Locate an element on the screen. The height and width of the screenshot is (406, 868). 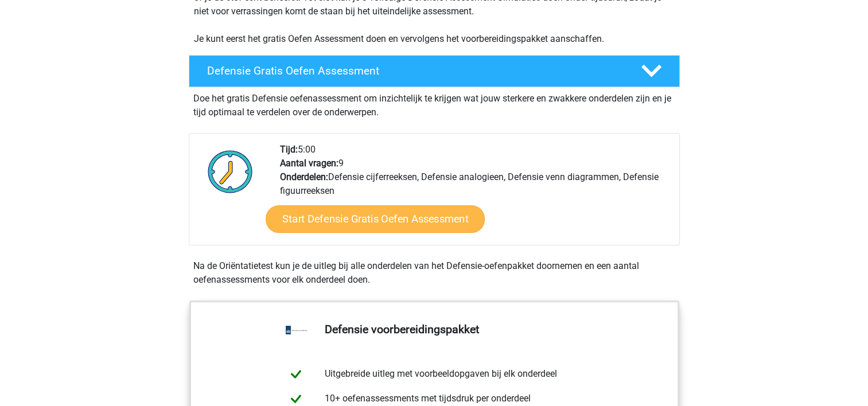
div: 5:00 9 Defensie cijferreeksen, Defensie analogieen, Defensie venn diagrammen, Defensie figuurreeksen is located at coordinates (475, 194).